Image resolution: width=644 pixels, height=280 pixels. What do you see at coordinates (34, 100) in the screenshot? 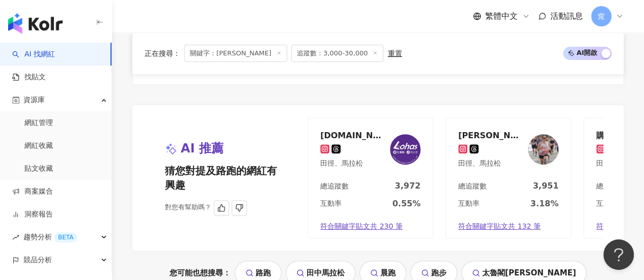
I see `span: 資源庫` at bounding box center [34, 100].